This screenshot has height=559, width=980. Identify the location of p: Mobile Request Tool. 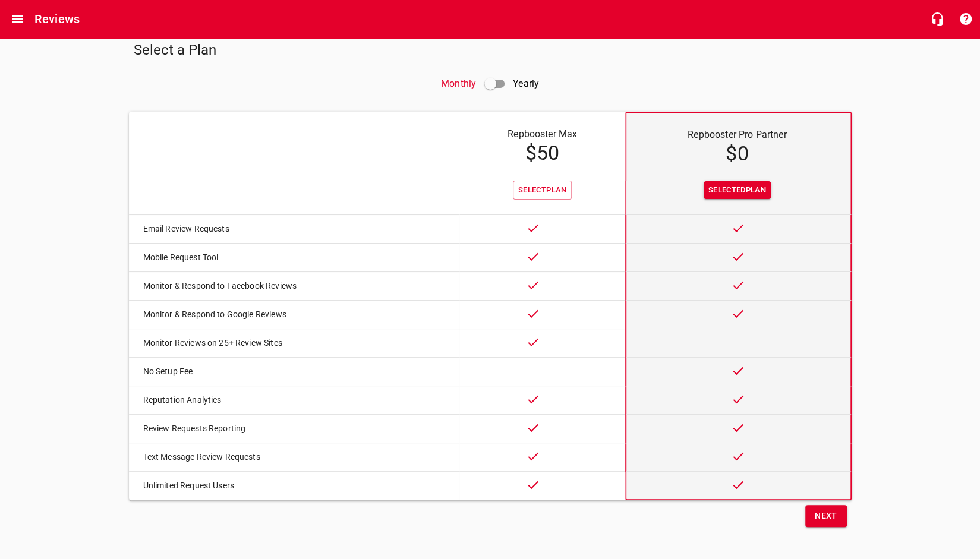
(285, 258).